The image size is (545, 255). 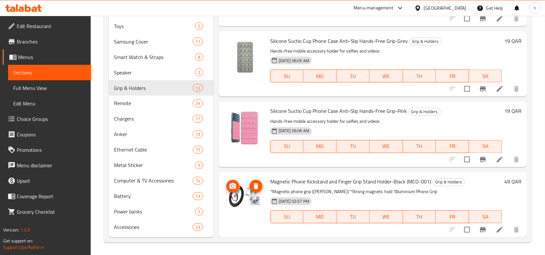 What do you see at coordinates (338, 111) in the screenshot?
I see `span: Silicone Suctio Cup Phone Case Anti-Slip Hands-Free Grip-Pink` at bounding box center [338, 111].